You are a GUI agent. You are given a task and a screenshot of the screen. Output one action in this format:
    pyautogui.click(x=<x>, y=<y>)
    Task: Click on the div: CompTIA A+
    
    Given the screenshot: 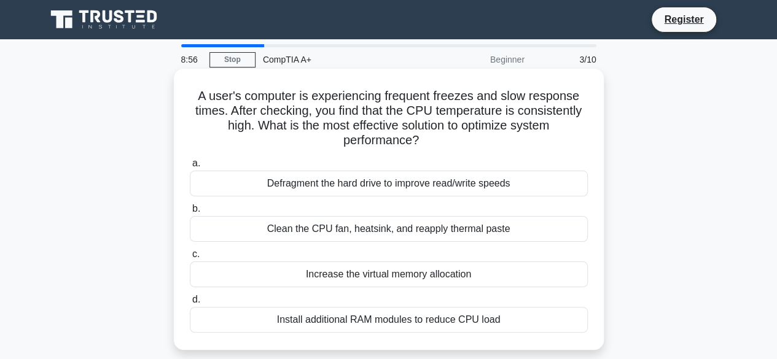 What is the action you would take?
    pyautogui.click(x=340, y=60)
    